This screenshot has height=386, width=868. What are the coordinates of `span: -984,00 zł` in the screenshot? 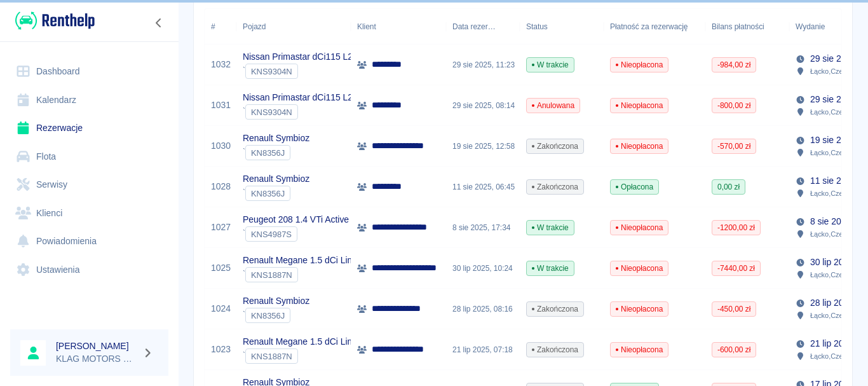 It's located at (734, 65).